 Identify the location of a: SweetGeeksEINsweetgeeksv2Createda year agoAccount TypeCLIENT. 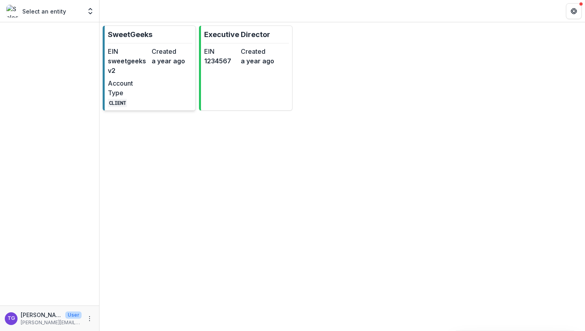
(149, 68).